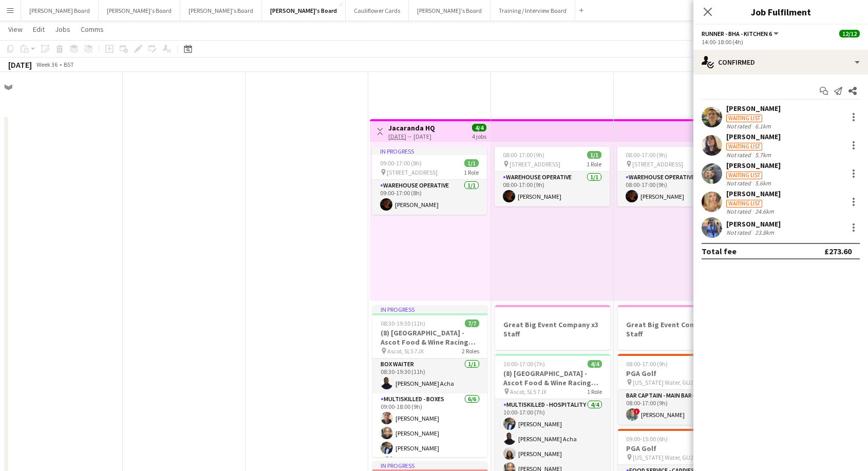  What do you see at coordinates (472, 323) in the screenshot?
I see `span: 7/7` at bounding box center [472, 323].